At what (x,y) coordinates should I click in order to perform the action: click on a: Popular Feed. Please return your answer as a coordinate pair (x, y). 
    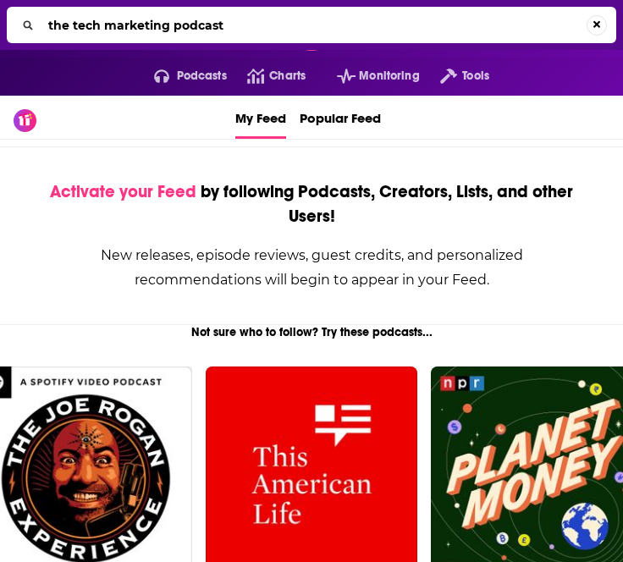
    Looking at the image, I should click on (340, 117).